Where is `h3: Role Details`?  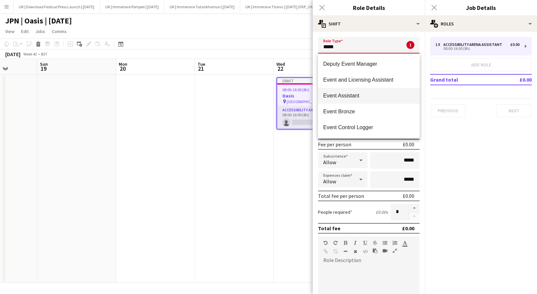
h3: Role Details is located at coordinates (369, 8).